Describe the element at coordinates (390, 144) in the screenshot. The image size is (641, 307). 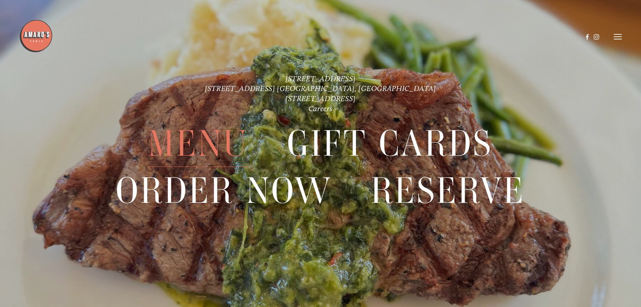
I see `span: Gift Cards` at that location.